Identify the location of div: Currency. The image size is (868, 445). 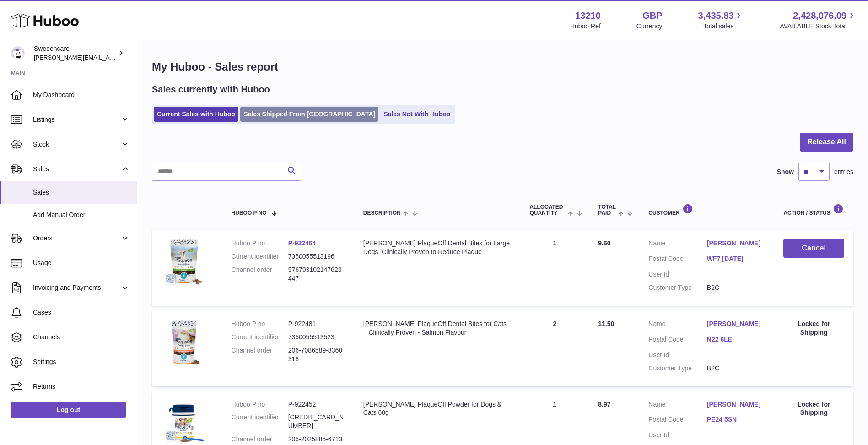
(649, 26).